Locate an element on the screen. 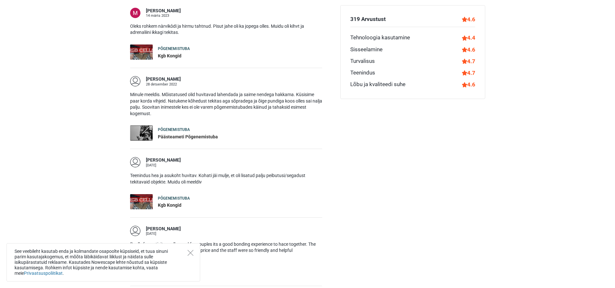 Image resolution: width=615 pixels, height=288 pixels. p: Teenindus hea ja asukoht huvitav. Kohati jäi mulje, et oli lisatud palju peibutusi/segadust tekit... is located at coordinates (226, 179).